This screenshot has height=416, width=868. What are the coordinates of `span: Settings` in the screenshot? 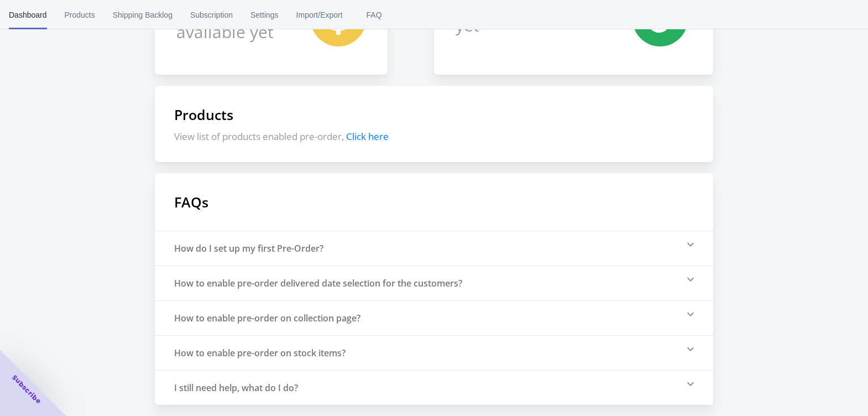 It's located at (264, 15).